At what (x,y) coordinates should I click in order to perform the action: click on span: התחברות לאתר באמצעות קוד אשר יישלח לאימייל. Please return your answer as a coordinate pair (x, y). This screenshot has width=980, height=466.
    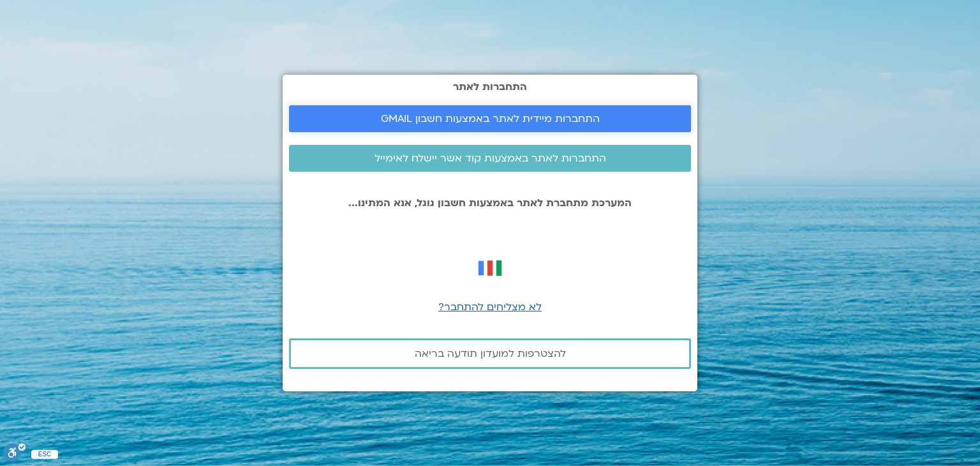
    Looking at the image, I should click on (490, 158).